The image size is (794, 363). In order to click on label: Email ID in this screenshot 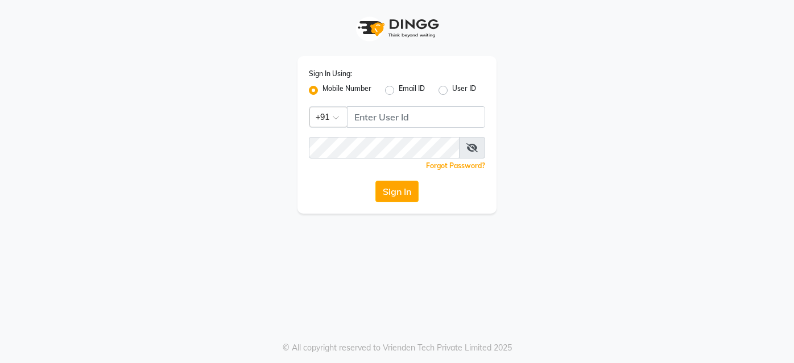, I will do `click(412, 90)`.